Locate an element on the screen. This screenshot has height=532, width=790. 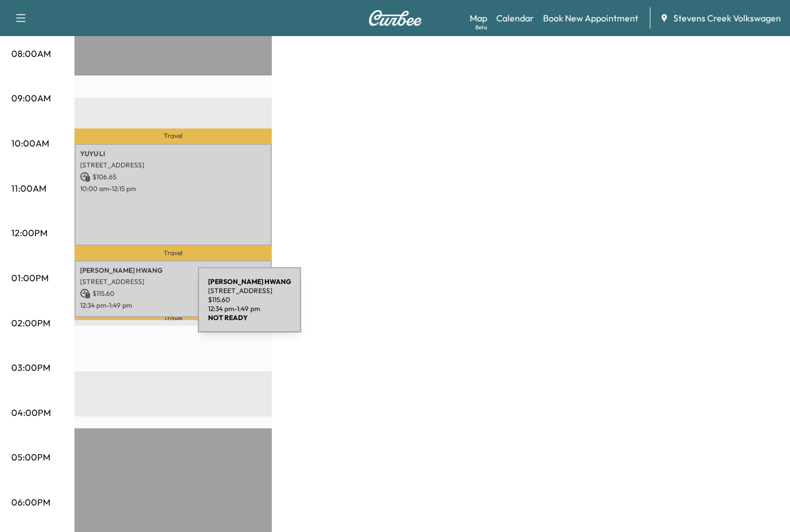
p: 03:00PM is located at coordinates (30, 368).